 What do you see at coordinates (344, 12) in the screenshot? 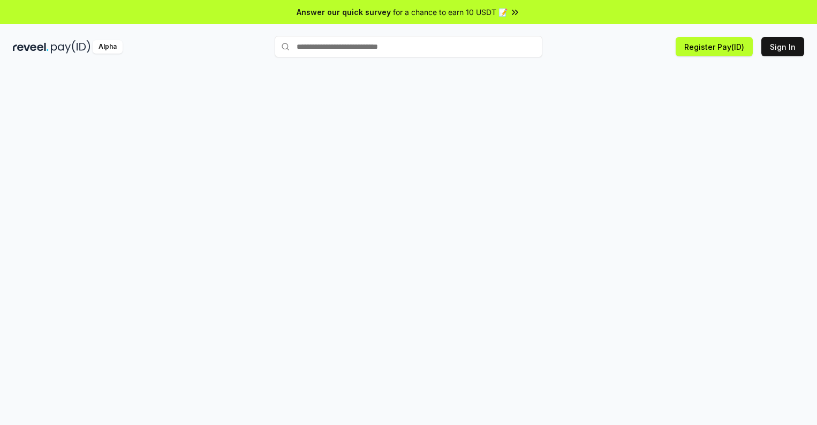
I see `span: Answer our quick survey` at bounding box center [344, 12].